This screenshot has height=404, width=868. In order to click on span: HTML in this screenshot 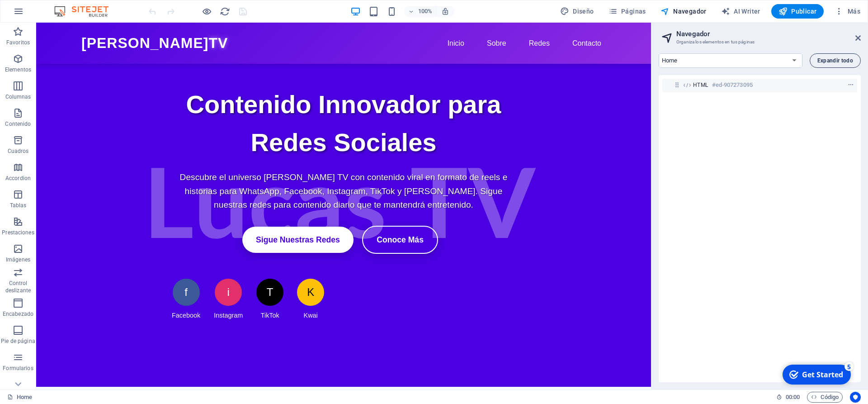, I will do `click(701, 85)`.